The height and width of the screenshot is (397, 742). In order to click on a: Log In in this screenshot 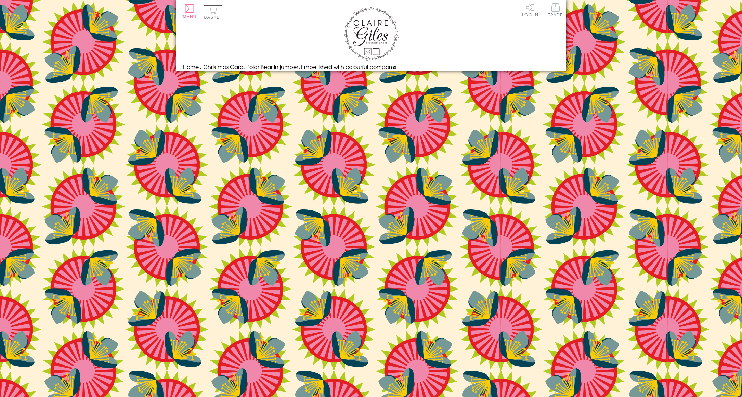, I will do `click(530, 10)`.